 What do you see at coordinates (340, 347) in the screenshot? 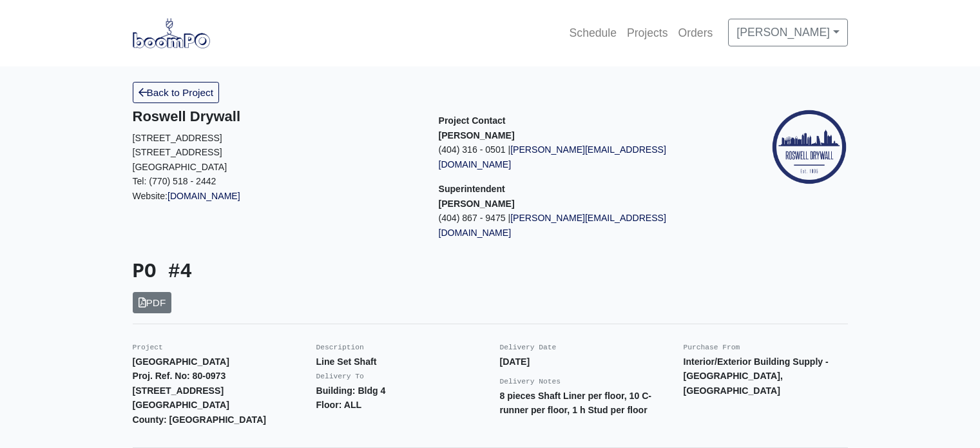
I see `small: Description` at bounding box center [340, 347].